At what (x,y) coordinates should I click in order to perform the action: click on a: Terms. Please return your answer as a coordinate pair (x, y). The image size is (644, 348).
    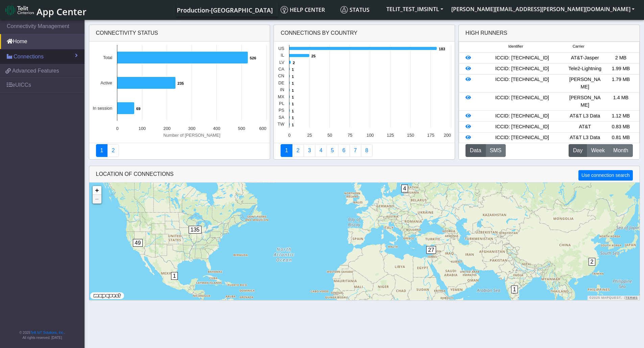
    Looking at the image, I should click on (631, 298).